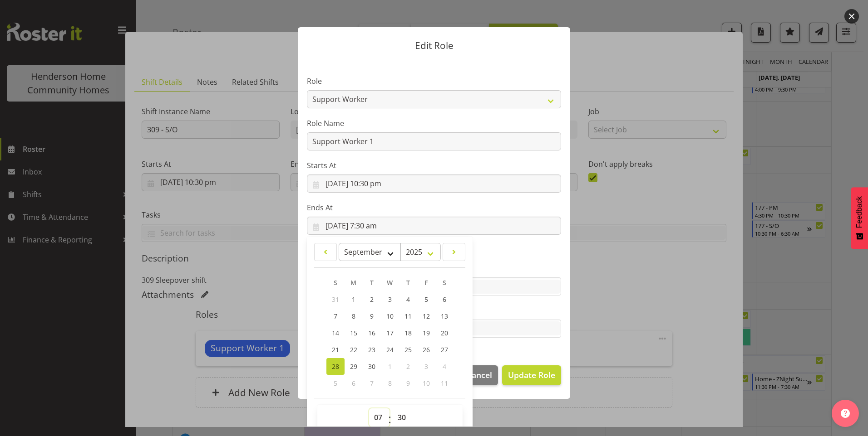  Describe the element at coordinates (426, 317) in the screenshot. I see `a: 12` at that location.